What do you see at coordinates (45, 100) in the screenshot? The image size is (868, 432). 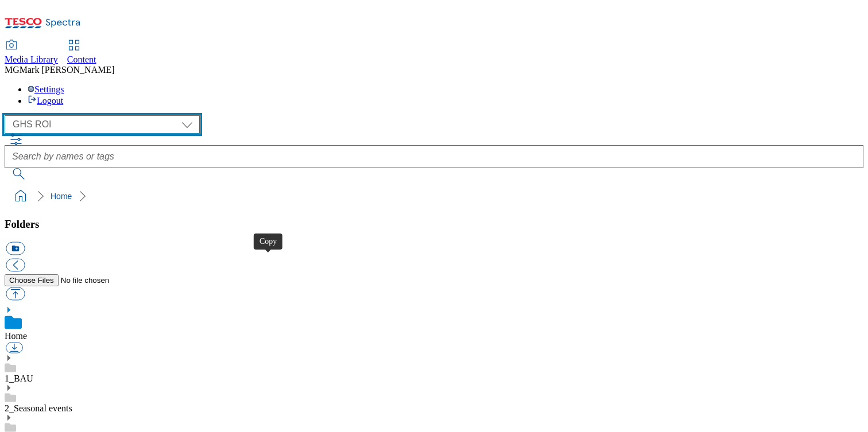 I see `a: Logout` at bounding box center [45, 100].